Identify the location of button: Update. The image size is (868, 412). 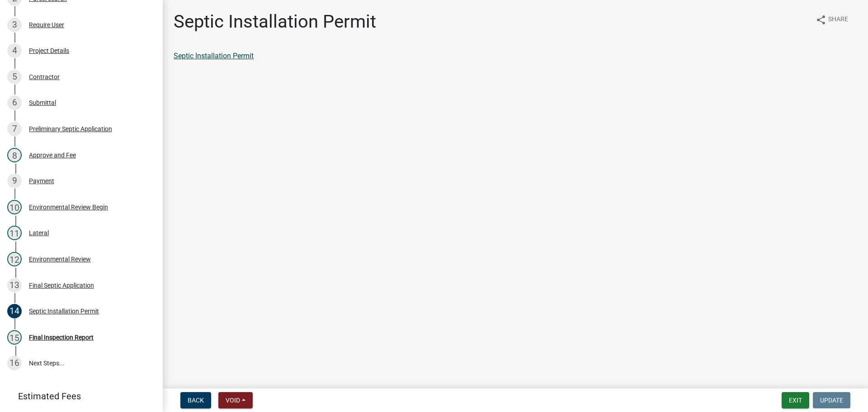
(831, 400).